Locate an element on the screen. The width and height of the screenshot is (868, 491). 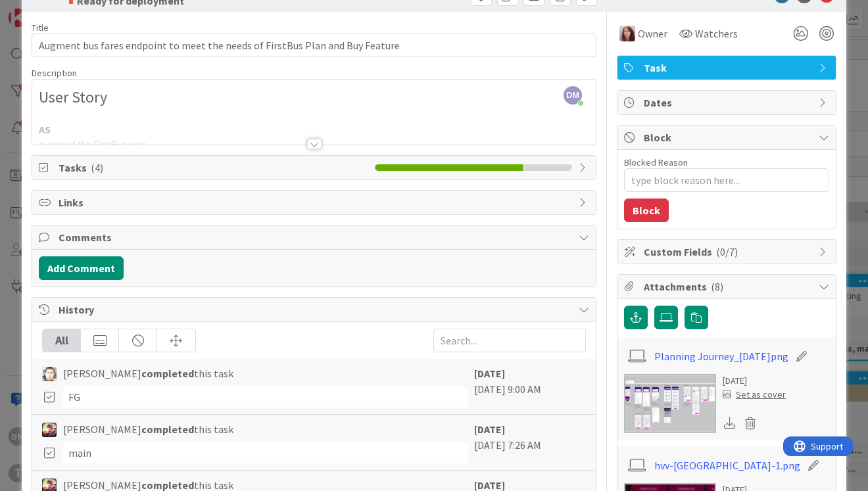
div: main is located at coordinates (265, 453).